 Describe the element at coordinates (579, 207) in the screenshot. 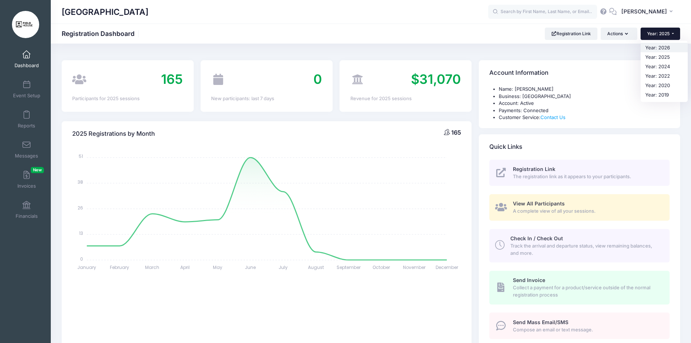

I see `a: View All Participants A complete view of all your sessions.` at that location.